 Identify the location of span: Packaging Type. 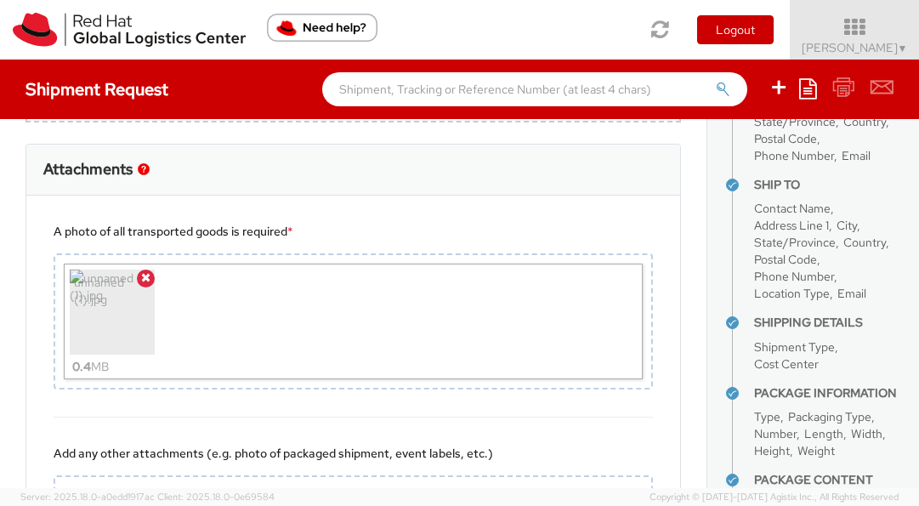
(830, 417).